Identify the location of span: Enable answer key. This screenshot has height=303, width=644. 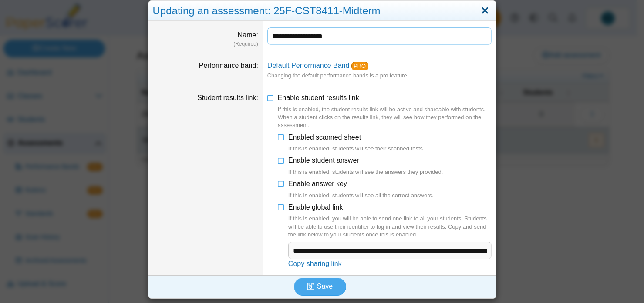
(361, 190).